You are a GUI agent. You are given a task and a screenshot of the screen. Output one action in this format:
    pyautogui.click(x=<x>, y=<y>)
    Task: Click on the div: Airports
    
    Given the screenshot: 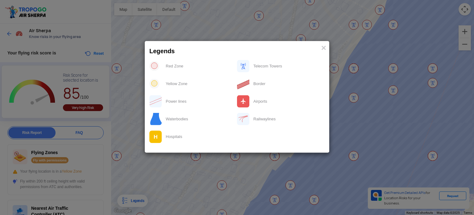 What is the action you would take?
    pyautogui.click(x=287, y=101)
    